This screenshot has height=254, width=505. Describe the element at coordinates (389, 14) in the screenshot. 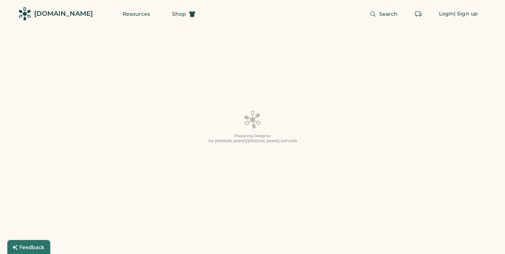

I see `span: Search` at that location.